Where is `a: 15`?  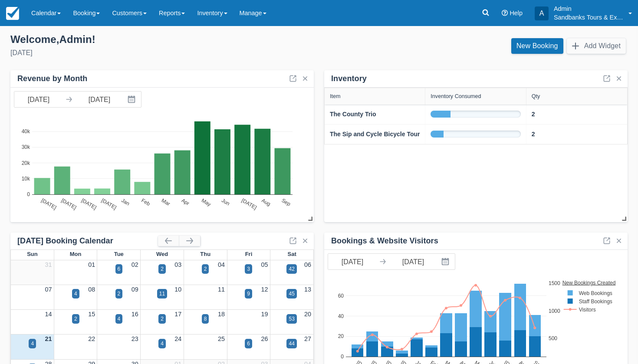
a: 15 is located at coordinates (92, 314).